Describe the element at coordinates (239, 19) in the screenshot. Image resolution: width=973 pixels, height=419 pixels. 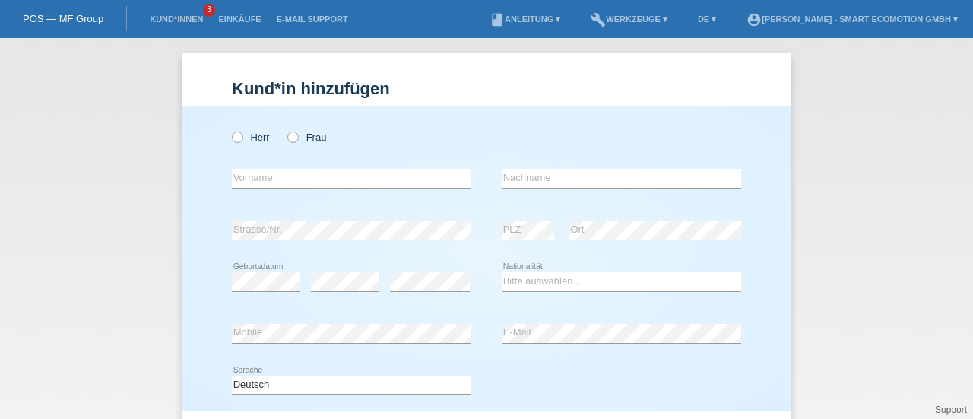
I see `a: Einkäufe` at that location.